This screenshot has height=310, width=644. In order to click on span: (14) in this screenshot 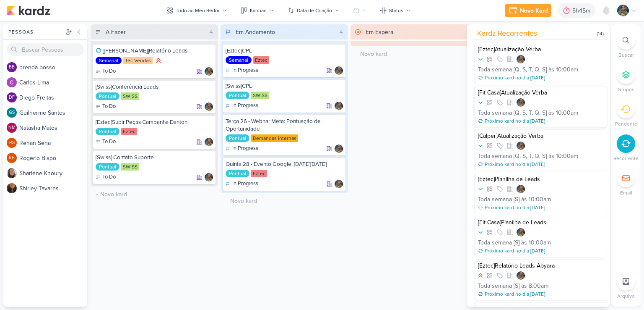, I will do `click(600, 34)`.